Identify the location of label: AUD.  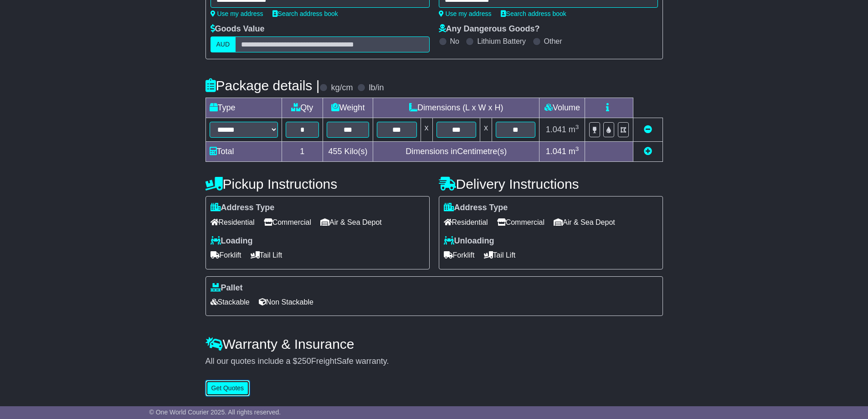
(224, 44).